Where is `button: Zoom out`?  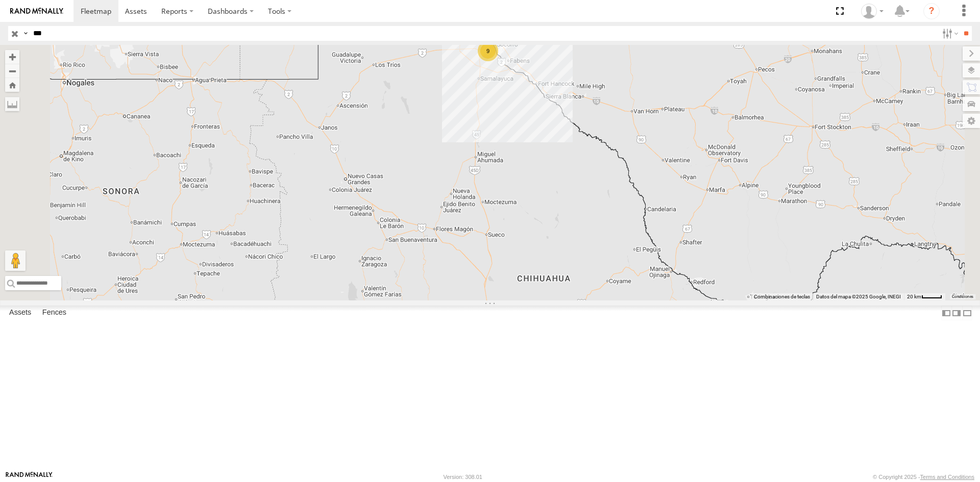 button: Zoom out is located at coordinates (12, 71).